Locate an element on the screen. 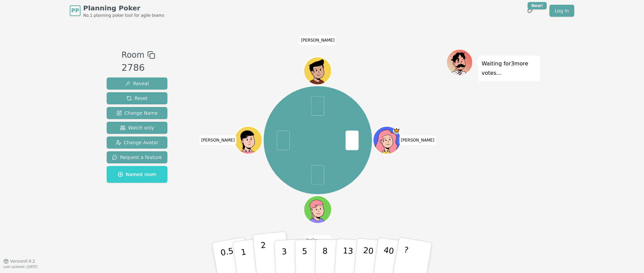 This screenshot has width=644, height=273. span: Planning Poker is located at coordinates (123, 8).